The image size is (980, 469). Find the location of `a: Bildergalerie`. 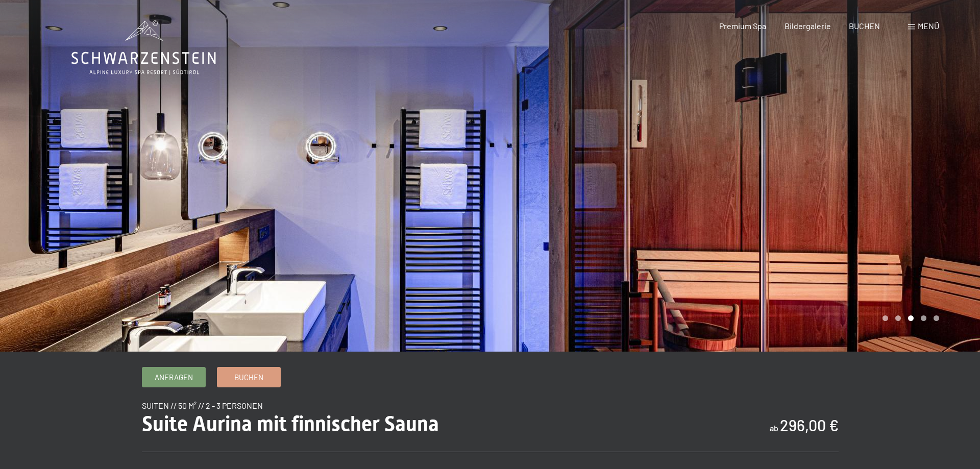

a: Bildergalerie is located at coordinates (807, 26).